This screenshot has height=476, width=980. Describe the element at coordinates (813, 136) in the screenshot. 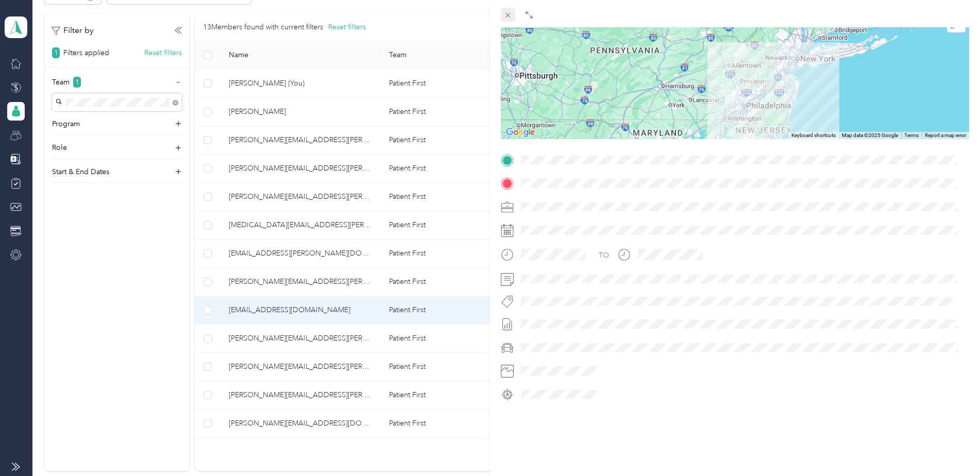

I see `button: Keyboard shortcuts` at that location.